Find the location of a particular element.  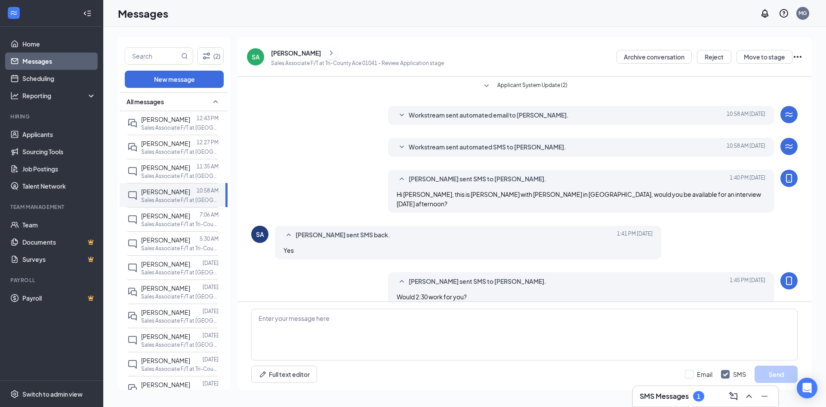

div: Team Management is located at coordinates (52, 207).